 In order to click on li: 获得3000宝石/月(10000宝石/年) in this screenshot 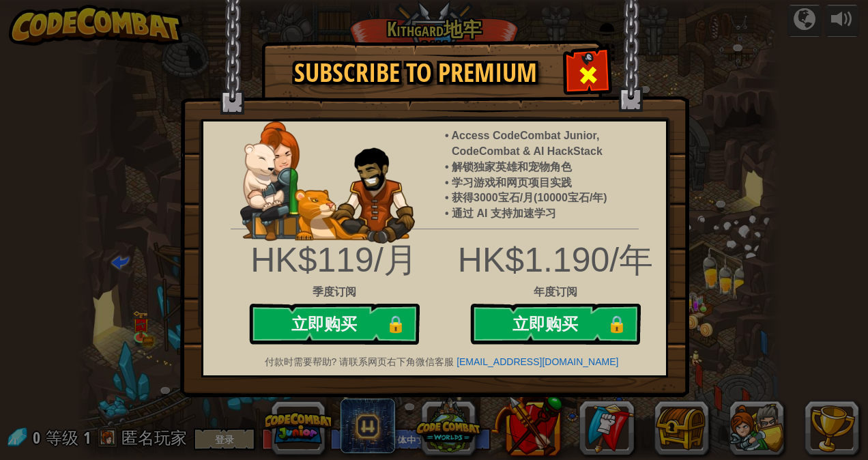, I will do `click(552, 198)`.